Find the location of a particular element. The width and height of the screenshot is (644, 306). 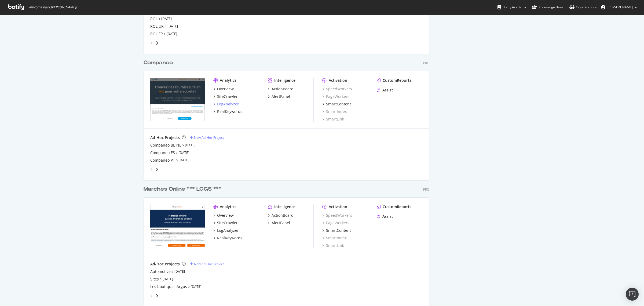

a: SmartIndex is located at coordinates (335, 238).